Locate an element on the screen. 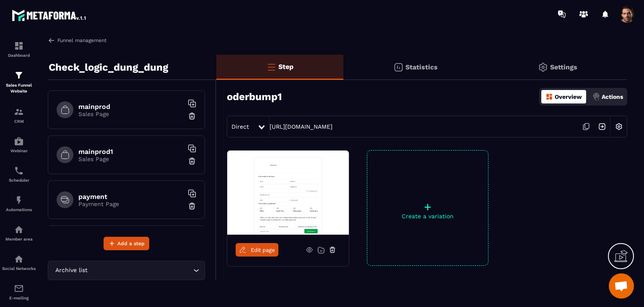 The width and height of the screenshot is (644, 307). a: schedulerschedulerScheduler is located at coordinates (19, 174).